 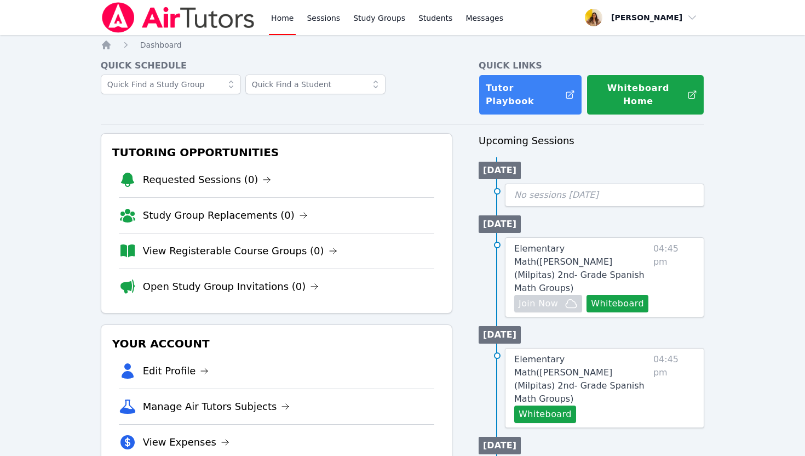 I want to click on img: Air Tutors, so click(x=178, y=18).